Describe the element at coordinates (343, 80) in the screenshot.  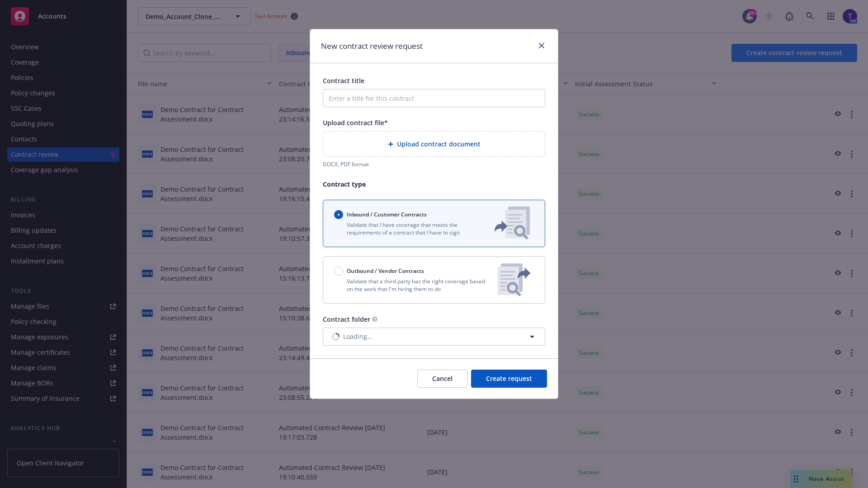
I see `span: Contract title` at that location.